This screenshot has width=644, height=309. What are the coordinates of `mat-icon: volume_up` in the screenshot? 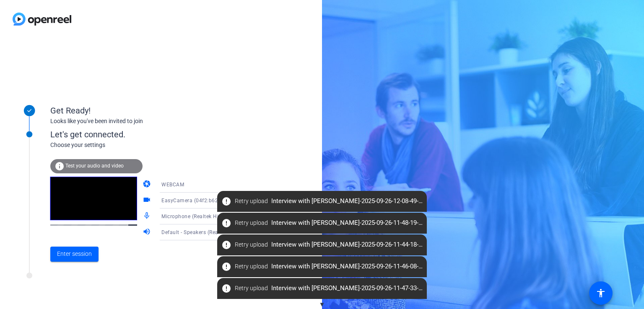 It's located at (148, 233).